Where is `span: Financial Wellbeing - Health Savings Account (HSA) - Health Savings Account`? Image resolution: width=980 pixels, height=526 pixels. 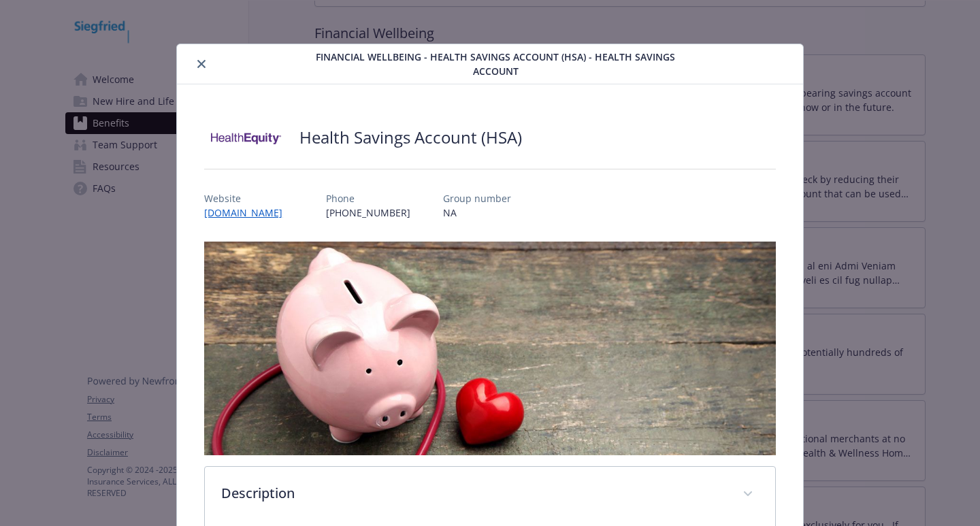
span: Financial Wellbeing - Health Savings Account (HSA) - Health Savings Account is located at coordinates (495, 64).